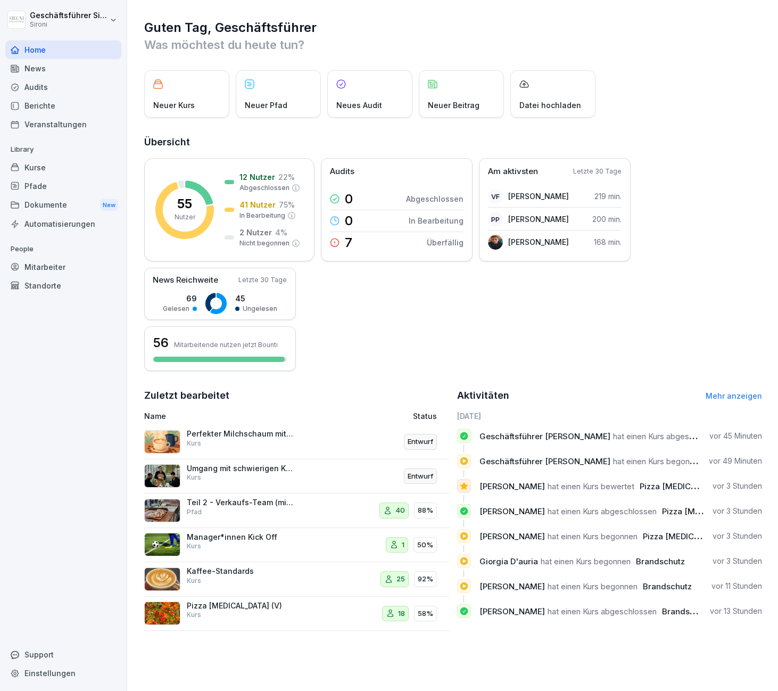  Describe the element at coordinates (240, 468) in the screenshot. I see `p: Umgang mit schwierigen Kunden` at that location.